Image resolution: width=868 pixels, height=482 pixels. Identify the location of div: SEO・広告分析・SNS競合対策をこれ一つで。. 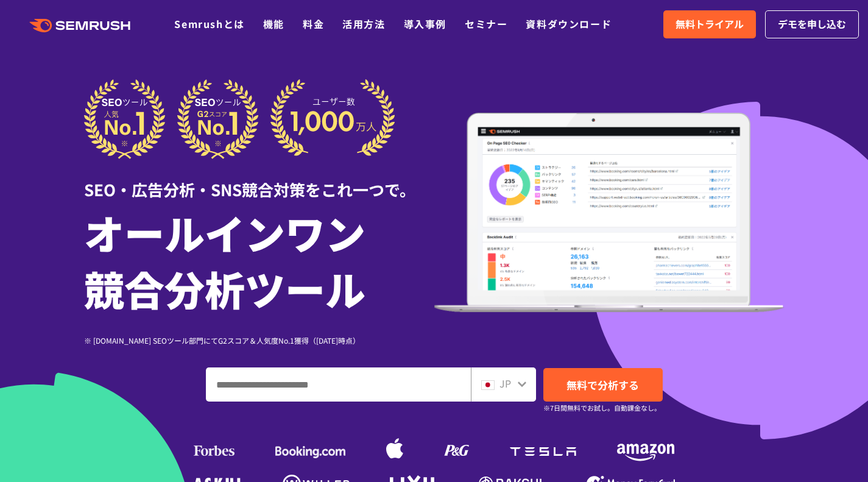
(259, 180).